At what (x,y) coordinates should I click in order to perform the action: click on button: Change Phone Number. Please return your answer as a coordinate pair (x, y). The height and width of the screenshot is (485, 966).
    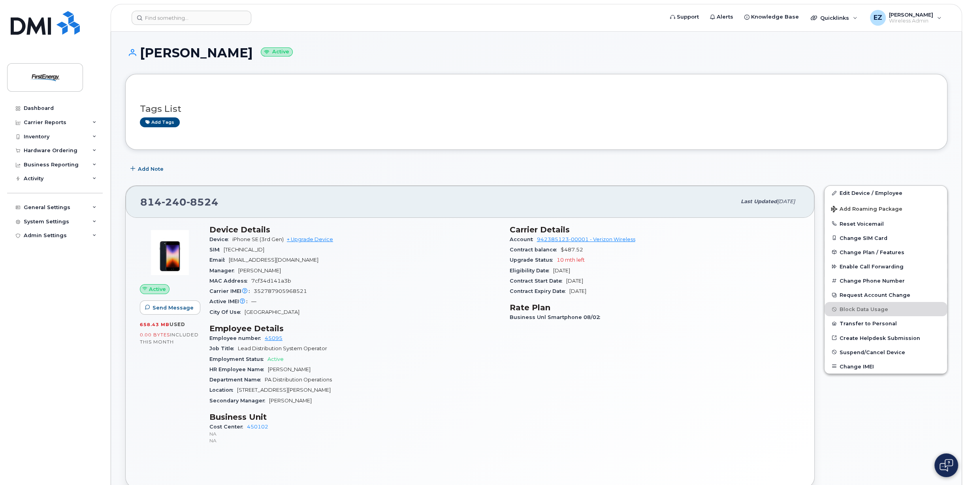
    Looking at the image, I should click on (886, 281).